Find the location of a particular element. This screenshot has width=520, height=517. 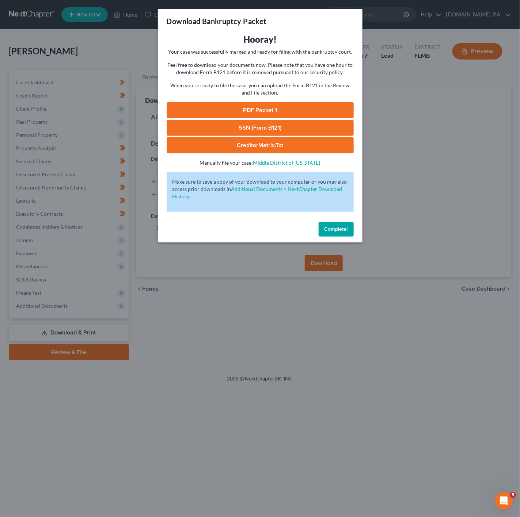

span: 5 is located at coordinates (513, 495).